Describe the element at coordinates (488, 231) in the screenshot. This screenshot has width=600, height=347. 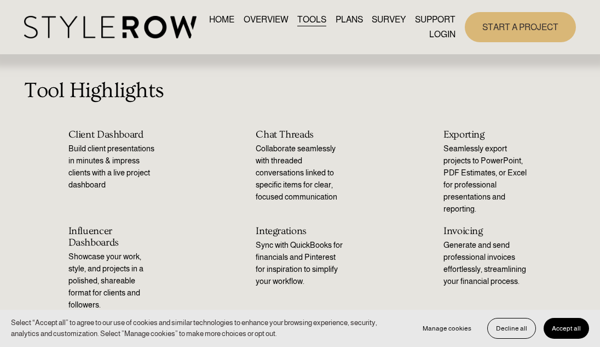
I see `h2: Invoicing` at that location.